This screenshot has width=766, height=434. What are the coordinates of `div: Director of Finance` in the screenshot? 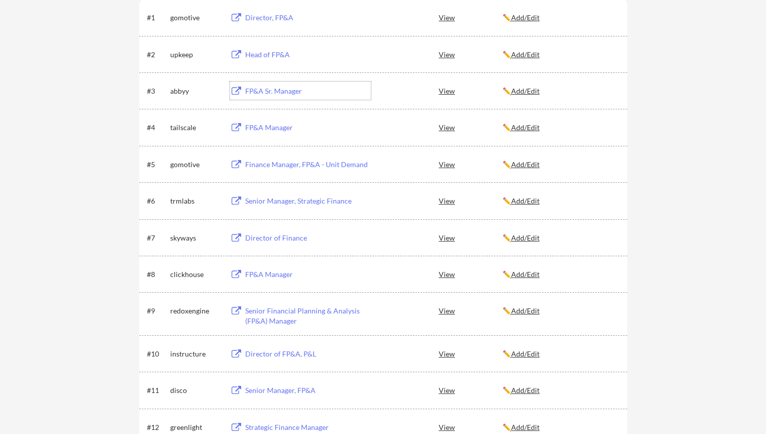 It's located at (308, 238).